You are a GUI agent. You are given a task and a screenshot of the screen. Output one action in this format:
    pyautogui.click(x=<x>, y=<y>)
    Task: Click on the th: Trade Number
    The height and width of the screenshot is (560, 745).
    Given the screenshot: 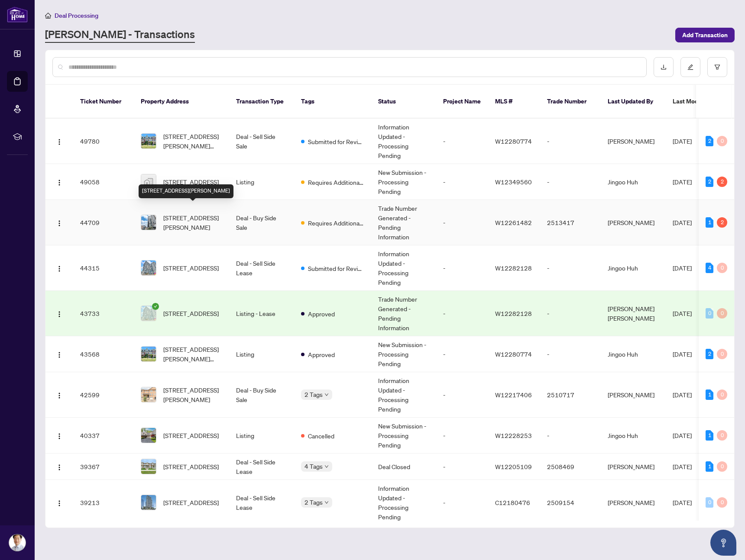 What is the action you would take?
    pyautogui.click(x=570, y=102)
    